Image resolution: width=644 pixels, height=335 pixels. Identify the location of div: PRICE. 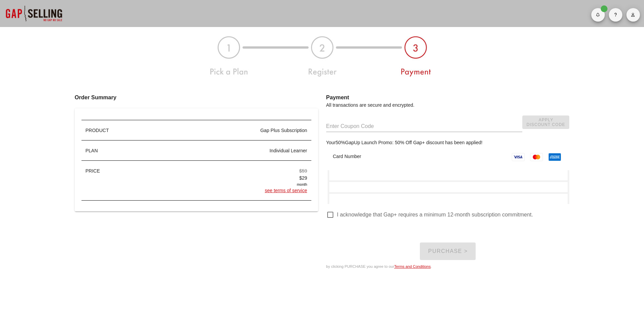
(110, 180).